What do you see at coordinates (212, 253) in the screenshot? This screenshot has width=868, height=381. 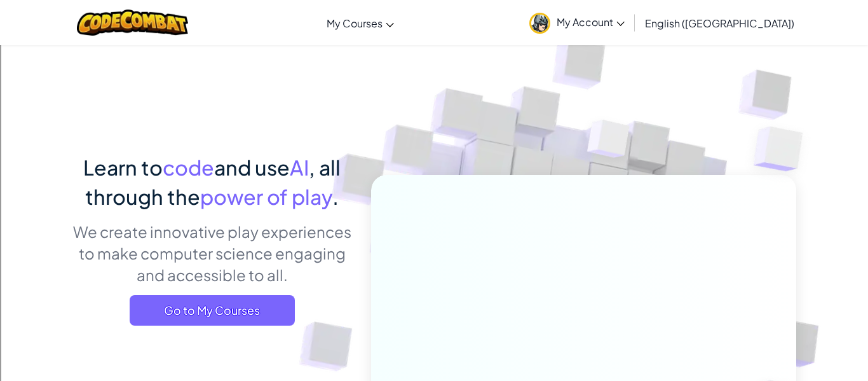 I see `p: We create innovative play experiences to make computer science engaging and accessible to all.` at bounding box center [212, 253].